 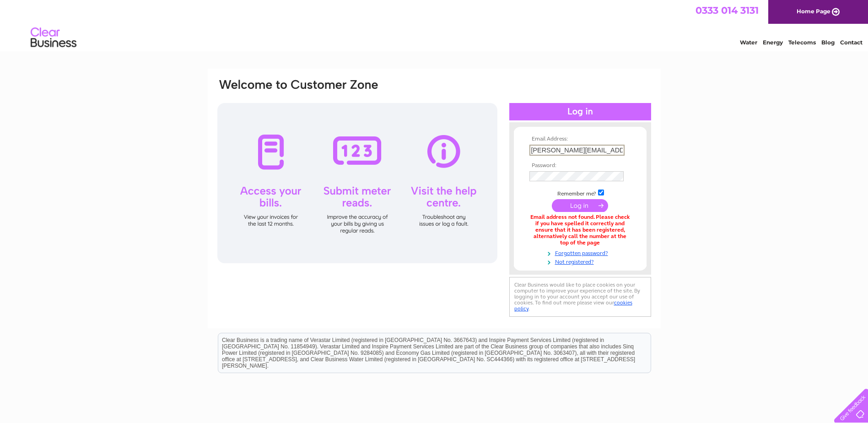 What do you see at coordinates (580, 229) in the screenshot?
I see `div: Email address not found. Please check if you have spelled it correctly and ensure that it has bee...` at bounding box center [580, 229].